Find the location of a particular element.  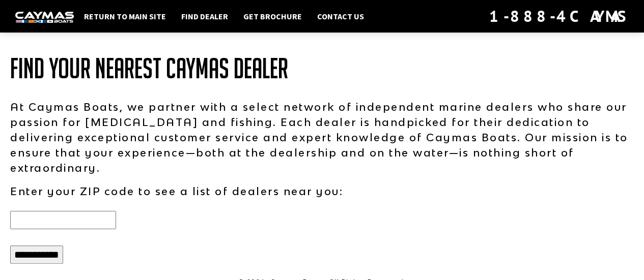

p: Enter your ZIP code to see a list of dealers near you: is located at coordinates (322, 192).